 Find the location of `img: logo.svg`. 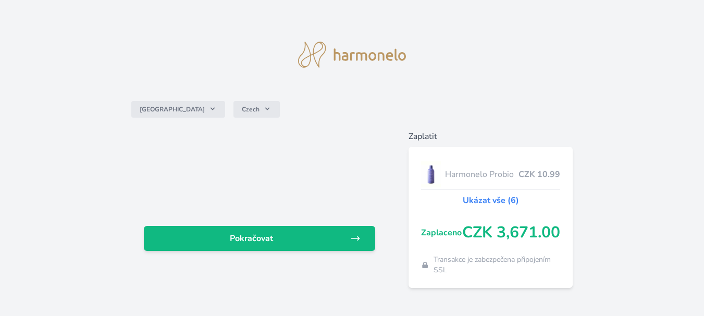

img: logo.svg is located at coordinates (352, 55).